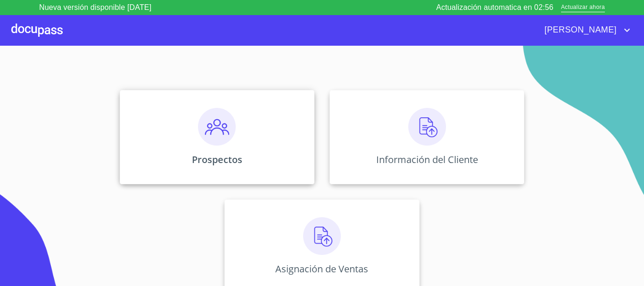 The image size is (644, 286). I want to click on button: account of current user, so click(585, 30).